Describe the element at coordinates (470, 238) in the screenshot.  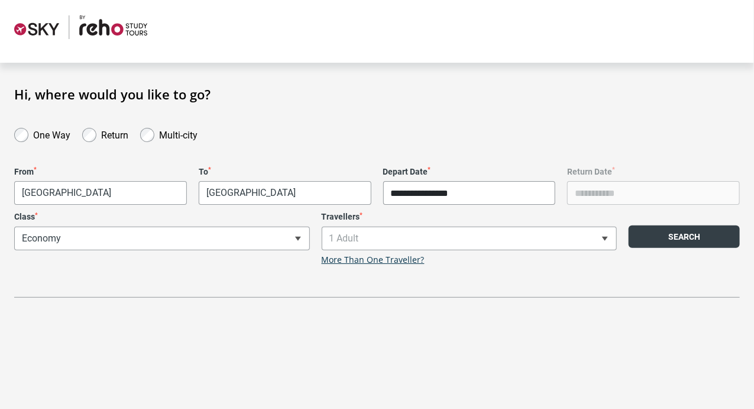
I see `span: 1 Adult` at that location.